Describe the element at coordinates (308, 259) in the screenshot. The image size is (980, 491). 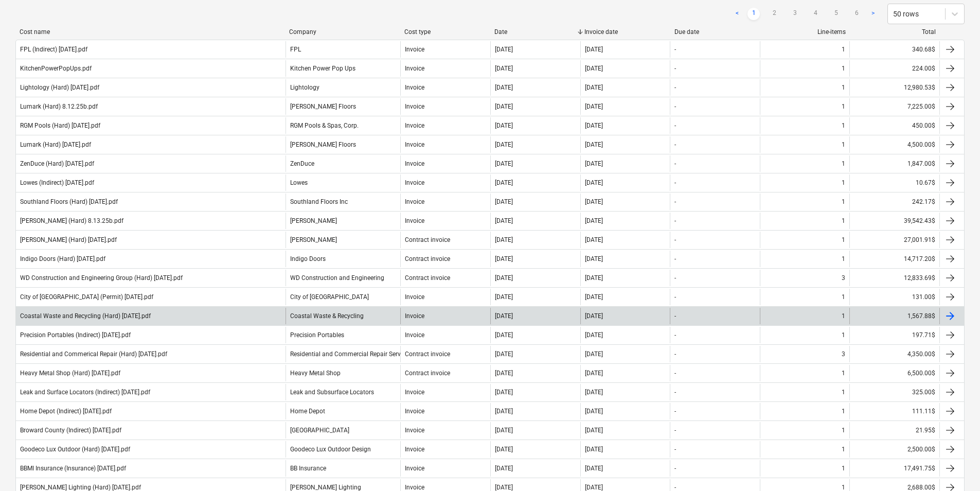
I see `div: Indigo Doors` at that location.